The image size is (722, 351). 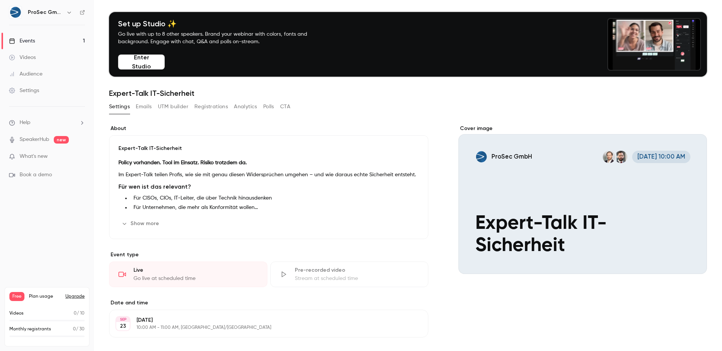 I want to click on p: Event type, so click(x=268, y=255).